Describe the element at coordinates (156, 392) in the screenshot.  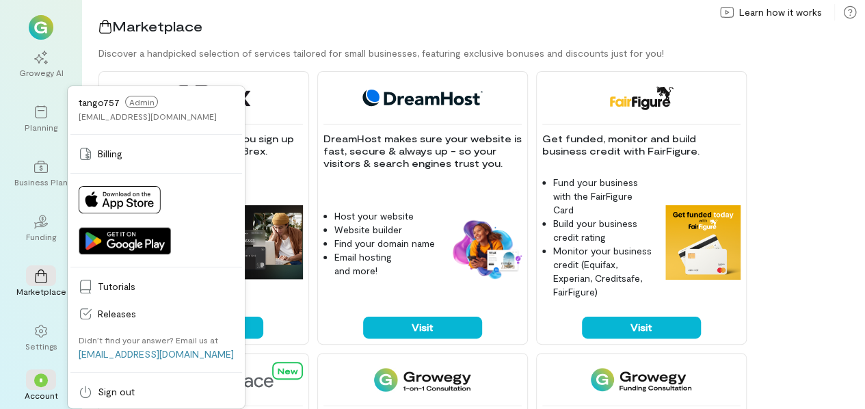
I see `a: Sign out` at that location.